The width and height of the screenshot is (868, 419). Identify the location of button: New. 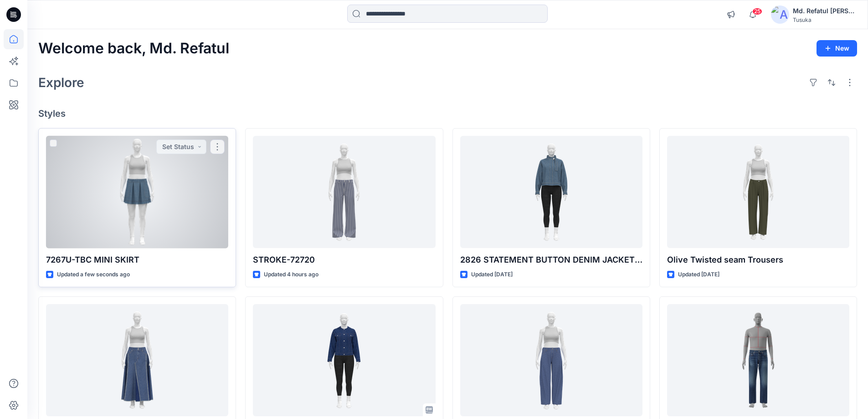
(836, 49).